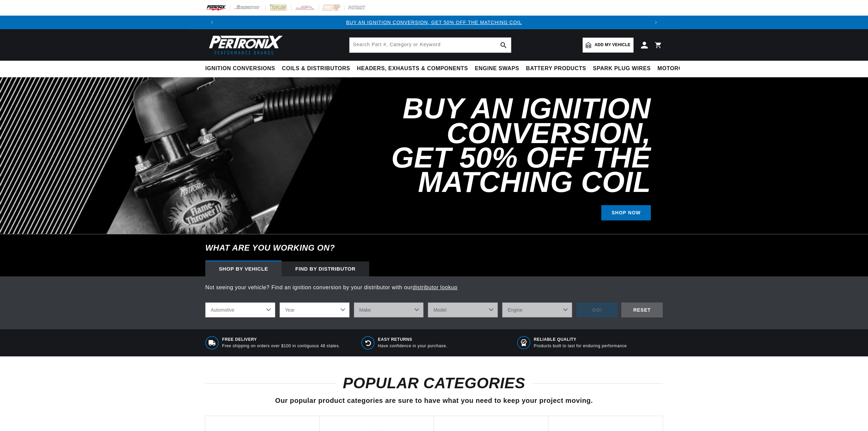 The image size is (868, 431). I want to click on select: Model, so click(463, 310).